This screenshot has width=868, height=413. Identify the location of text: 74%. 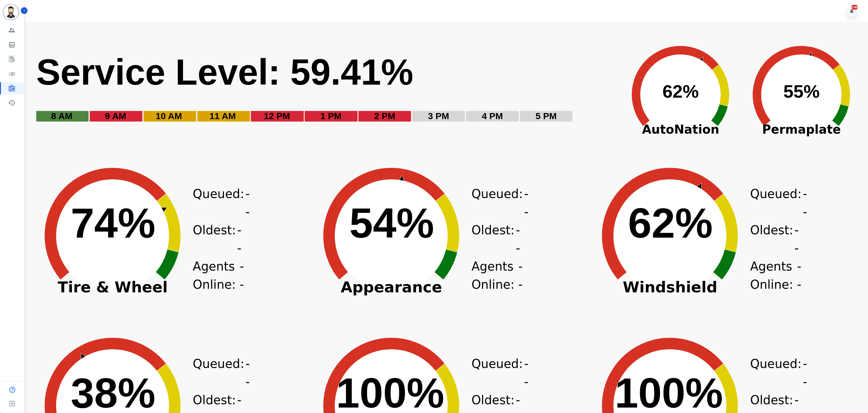
(113, 223).